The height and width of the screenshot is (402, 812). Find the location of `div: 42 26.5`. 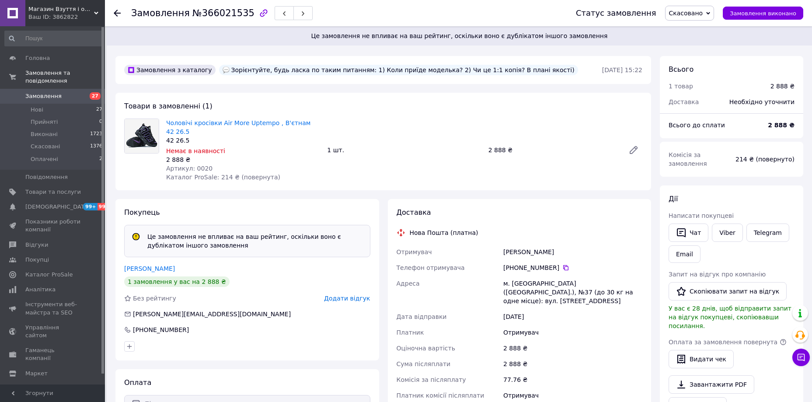

div: 42 26.5 is located at coordinates (243, 140).